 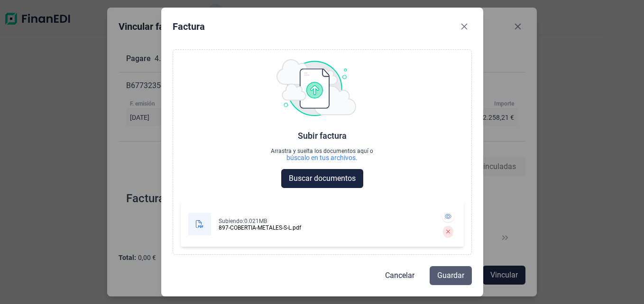 I want to click on span: Buscar documentos, so click(x=322, y=179).